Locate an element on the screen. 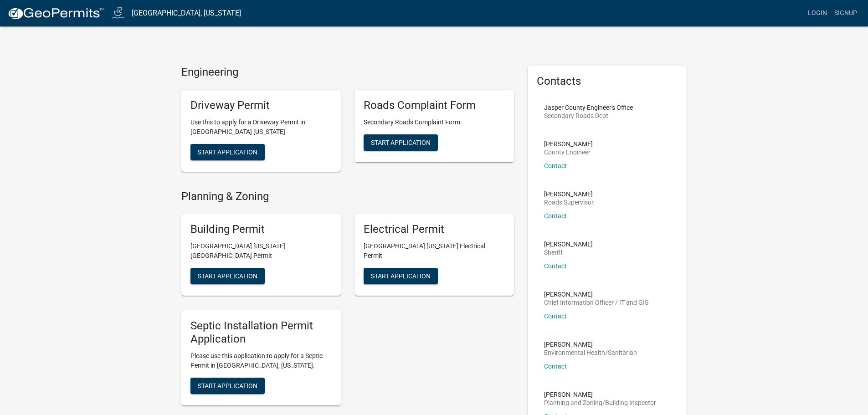 The width and height of the screenshot is (868, 415). p: County Engineer is located at coordinates (568, 152).